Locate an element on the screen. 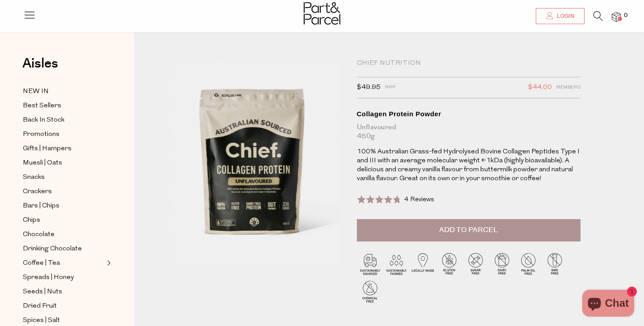 This screenshot has height=326, width=644. a: Drinking Chocolate is located at coordinates (64, 249).